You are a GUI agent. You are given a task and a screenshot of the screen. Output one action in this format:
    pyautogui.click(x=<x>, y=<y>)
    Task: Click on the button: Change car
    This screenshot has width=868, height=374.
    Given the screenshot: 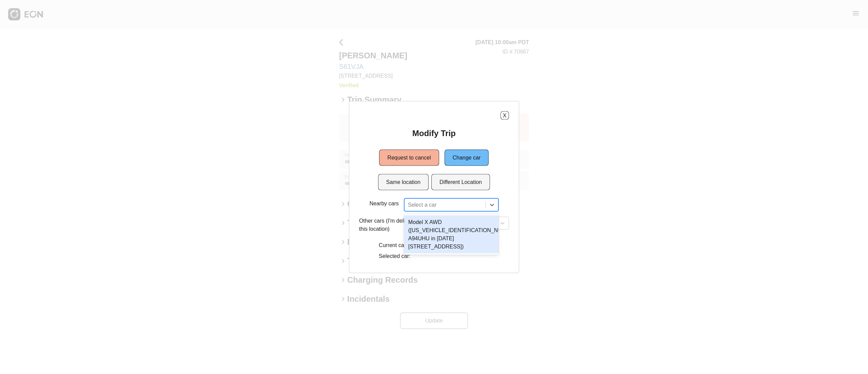 What is the action you would take?
    pyautogui.click(x=467, y=158)
    